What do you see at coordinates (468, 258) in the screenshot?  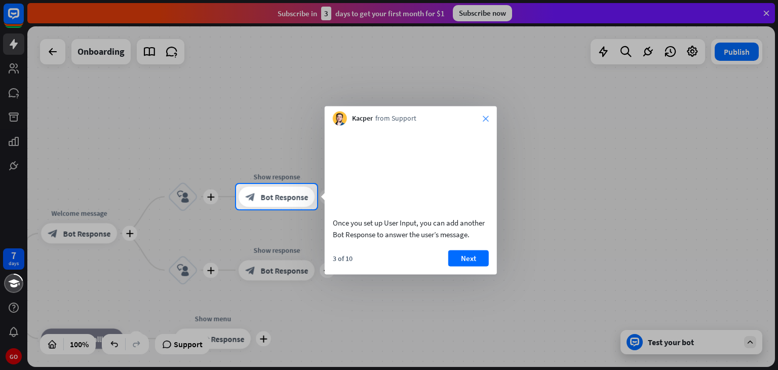 I see `button: Next` at bounding box center [468, 258].